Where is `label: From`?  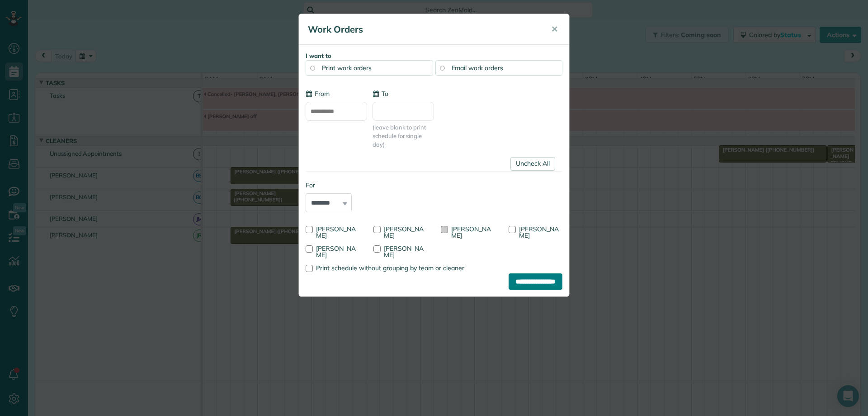 label: From is located at coordinates (317, 93).